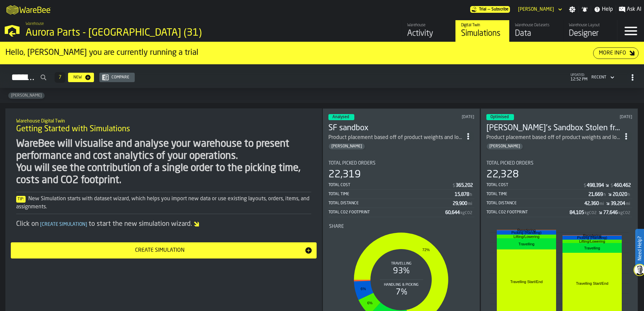 The image size is (644, 311). Describe the element at coordinates (579, 75) in the screenshot. I see `span: updated:` at that location.